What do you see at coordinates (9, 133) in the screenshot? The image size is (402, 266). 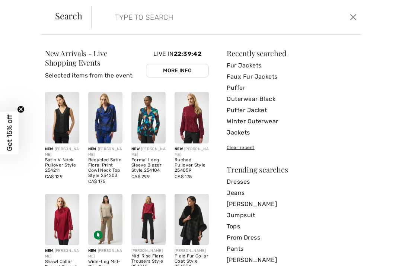 I see `span: Get 15% off` at bounding box center [9, 133].